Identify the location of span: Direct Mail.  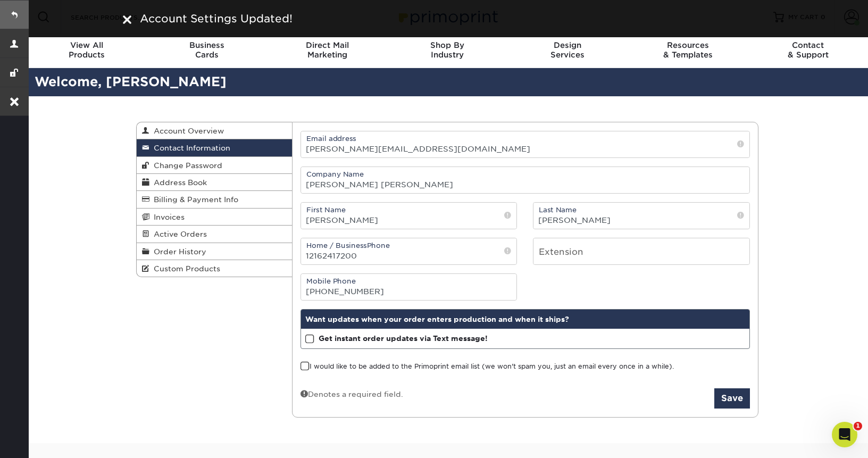
(327, 45).